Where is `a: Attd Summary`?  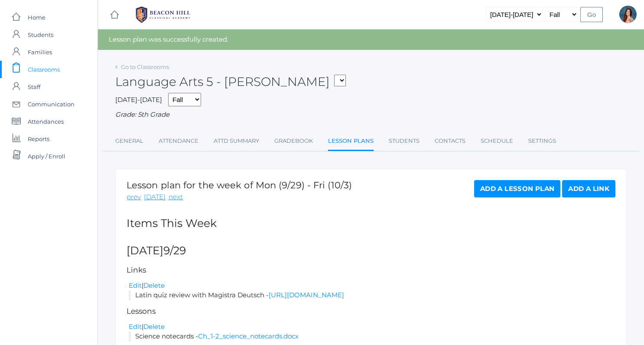
a: Attd Summary is located at coordinates (236, 141).